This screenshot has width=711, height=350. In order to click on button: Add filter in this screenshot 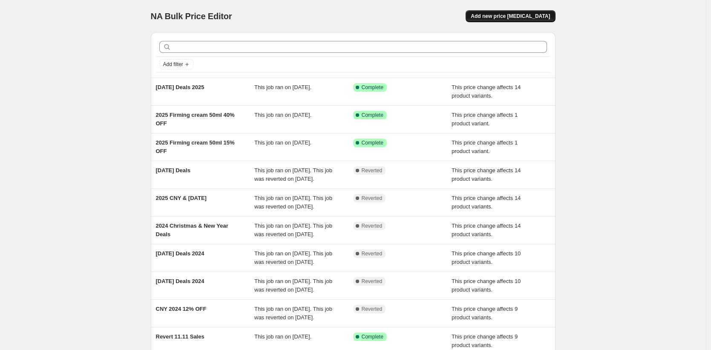, I will do `click(176, 64)`.